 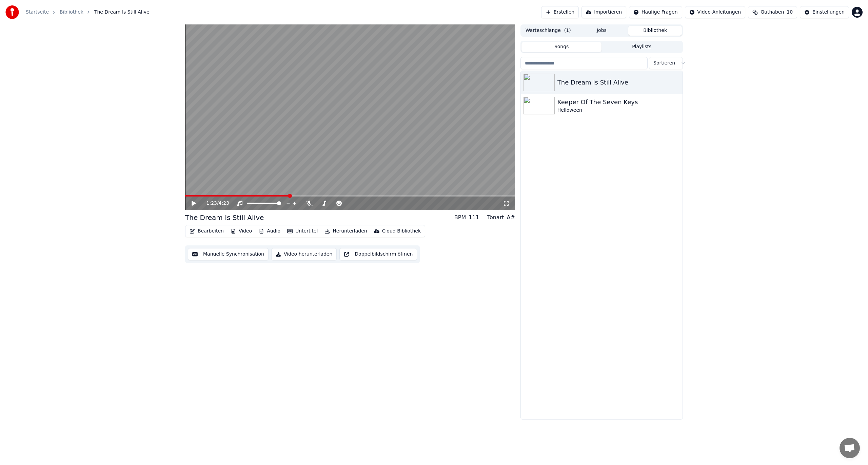 I want to click on div: Einstellungen, so click(x=828, y=12).